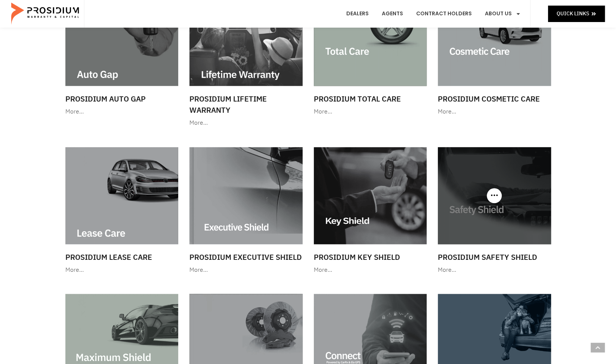 The width and height of the screenshot is (616, 364). I want to click on h3: Prosidium Cosmetic Care, so click(494, 99).